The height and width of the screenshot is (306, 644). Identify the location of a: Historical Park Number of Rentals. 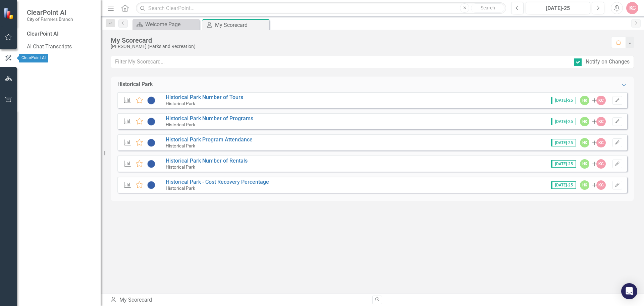
(206, 161).